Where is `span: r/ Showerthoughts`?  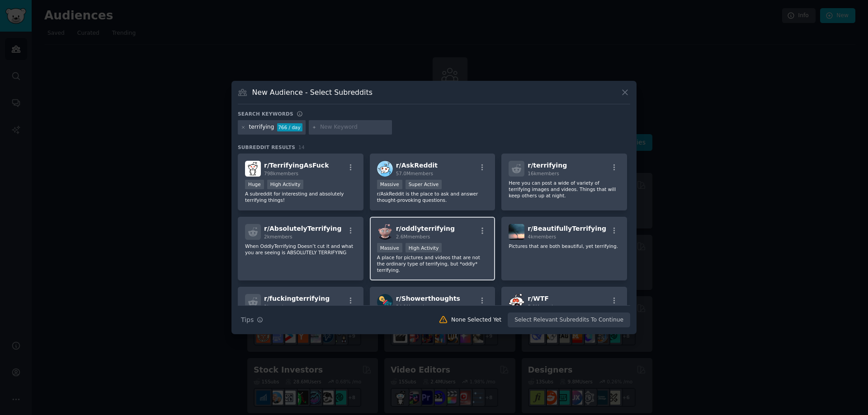
span: r/ Showerthoughts is located at coordinates (428, 298).